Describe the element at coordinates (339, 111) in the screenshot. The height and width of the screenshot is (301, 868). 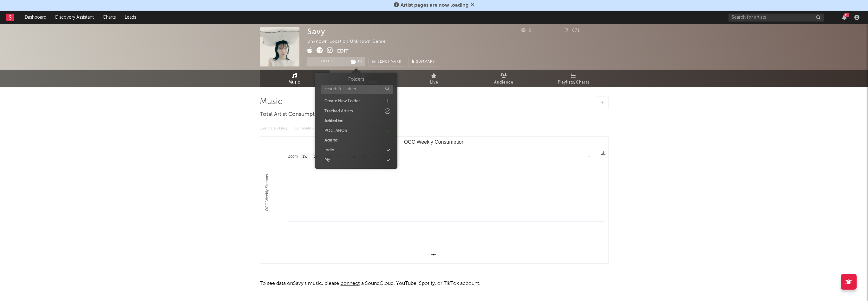
I see `div: Tracked Artists` at that location.